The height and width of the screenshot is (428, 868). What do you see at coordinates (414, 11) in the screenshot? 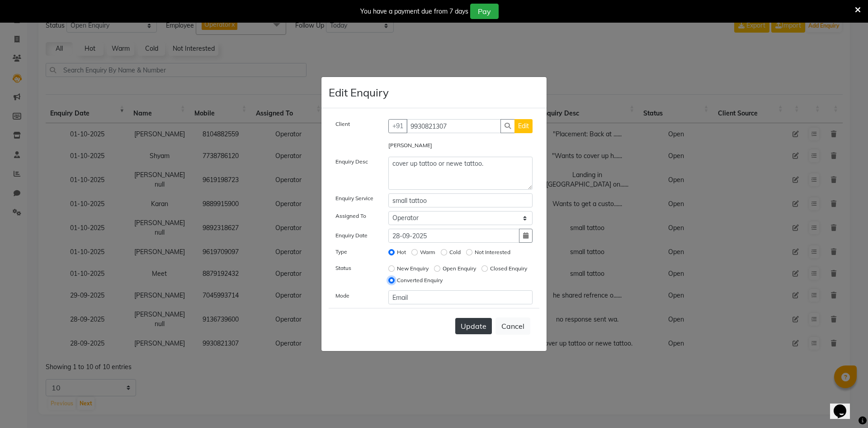
I see `div: You have a payment due from 7 days` at bounding box center [414, 11].